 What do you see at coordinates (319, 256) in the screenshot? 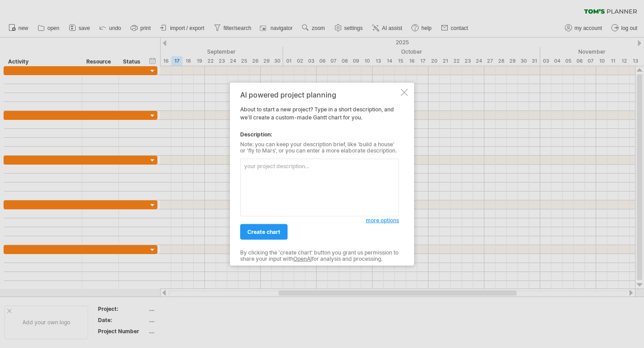
I see `div: By clicking the 'create chart' button you grant us permission to share your input with for analys...` at bounding box center [319, 256].